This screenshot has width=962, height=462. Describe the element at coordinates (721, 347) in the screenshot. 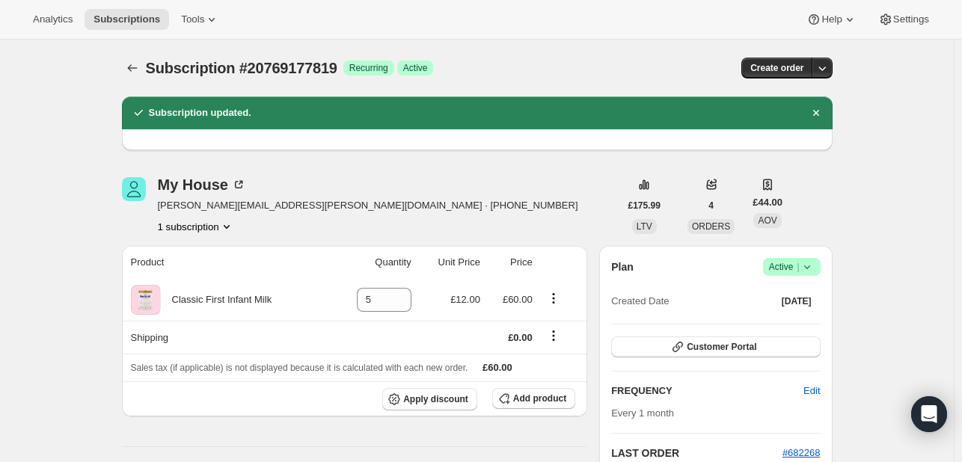

I see `span: Customer Portal` at that location.